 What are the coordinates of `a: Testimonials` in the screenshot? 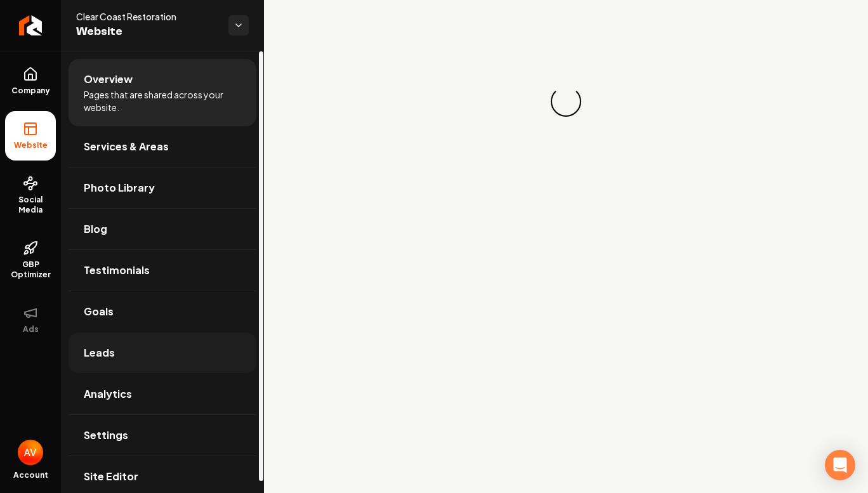 It's located at (163, 271).